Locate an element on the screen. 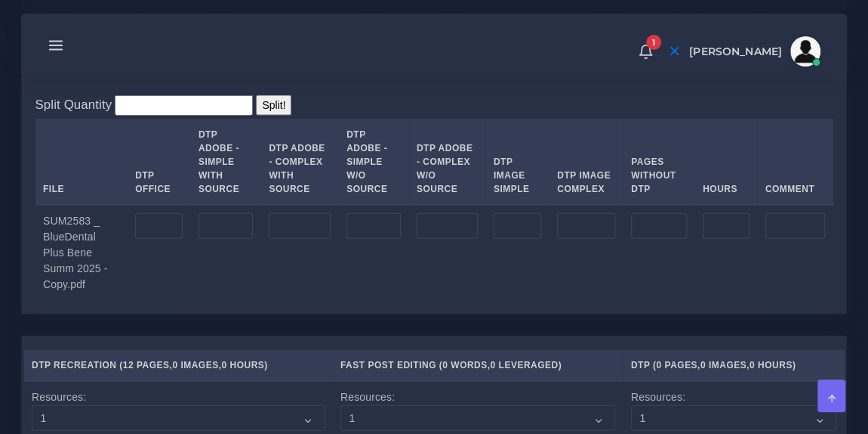 The image size is (868, 434). th: Comment is located at coordinates (795, 162).